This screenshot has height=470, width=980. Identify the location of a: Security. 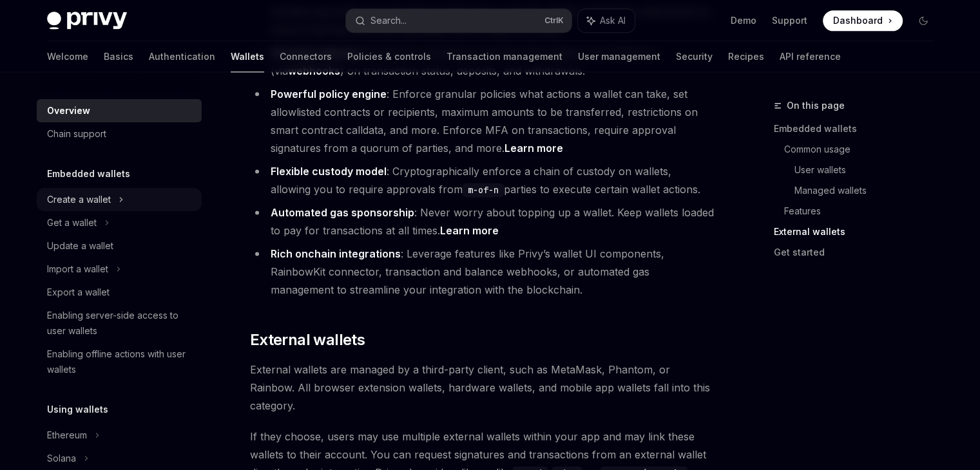
(694, 57).